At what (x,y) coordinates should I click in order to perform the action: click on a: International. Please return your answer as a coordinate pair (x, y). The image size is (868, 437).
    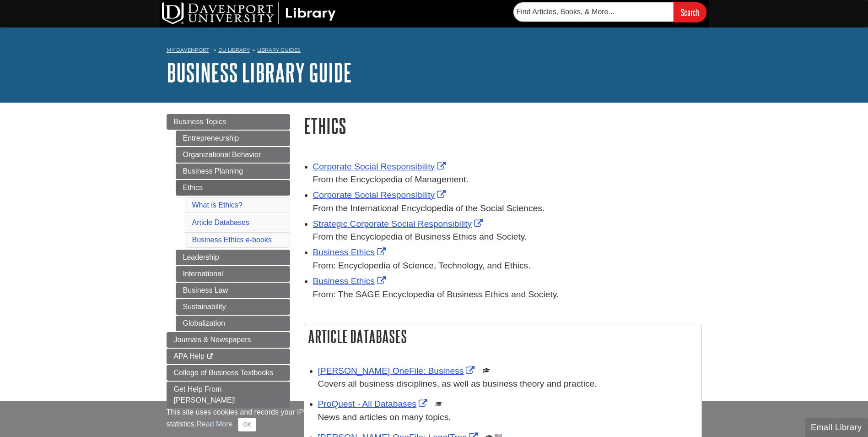
    Looking at the image, I should click on (233, 274).